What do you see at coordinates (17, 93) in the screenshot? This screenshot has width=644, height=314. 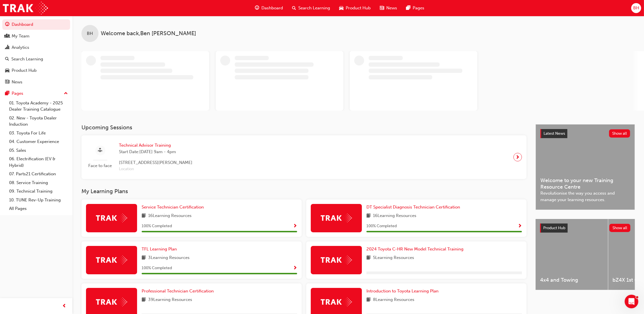 I see `div: Pages` at bounding box center [17, 93].